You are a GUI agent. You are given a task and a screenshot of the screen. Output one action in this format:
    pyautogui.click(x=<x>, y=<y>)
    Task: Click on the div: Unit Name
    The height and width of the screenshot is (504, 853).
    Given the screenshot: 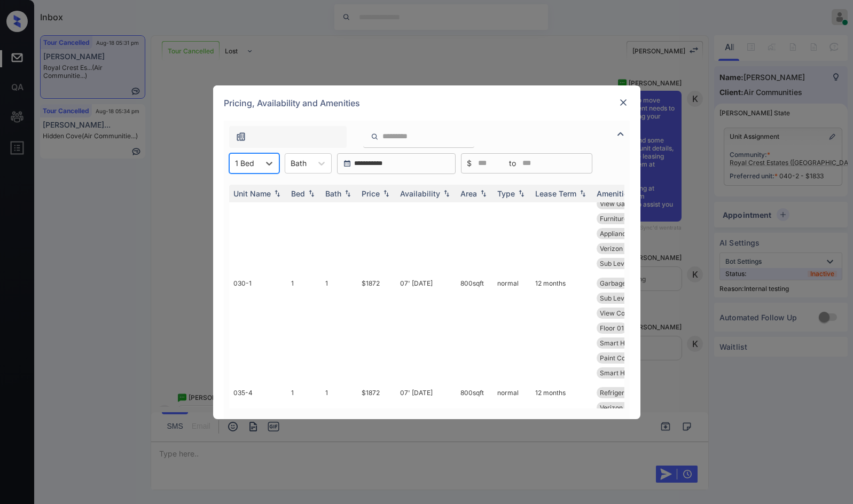 What is the action you would take?
    pyautogui.click(x=252, y=194)
    